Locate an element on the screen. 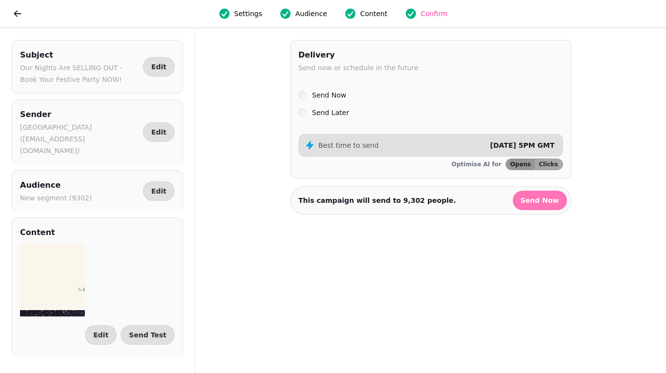 The width and height of the screenshot is (666, 373). label: Send Later is located at coordinates (331, 113).